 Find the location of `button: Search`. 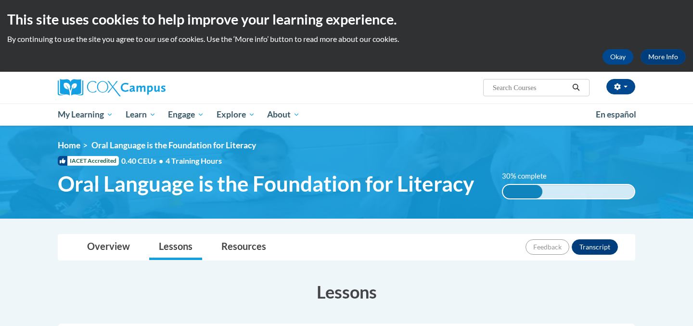

button: Search is located at coordinates (576, 88).